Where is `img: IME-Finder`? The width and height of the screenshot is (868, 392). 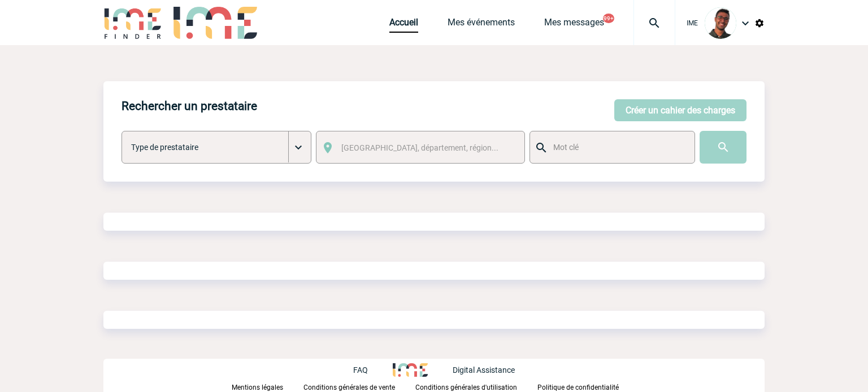
img: IME-Finder is located at coordinates (133, 22).